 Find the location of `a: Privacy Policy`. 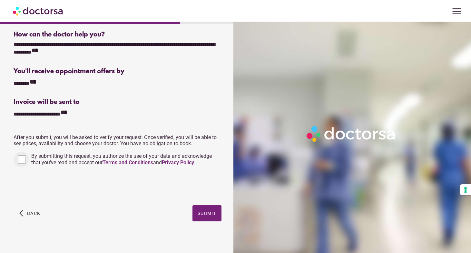

a: Privacy Policy is located at coordinates (178, 162).